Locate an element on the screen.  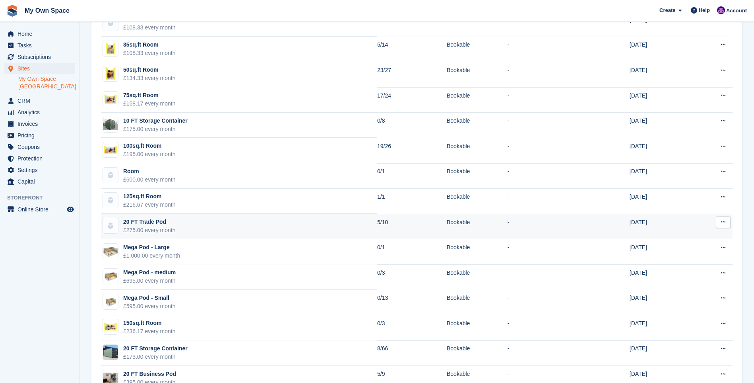
div: 75sq.ft Room is located at coordinates (150, 95).